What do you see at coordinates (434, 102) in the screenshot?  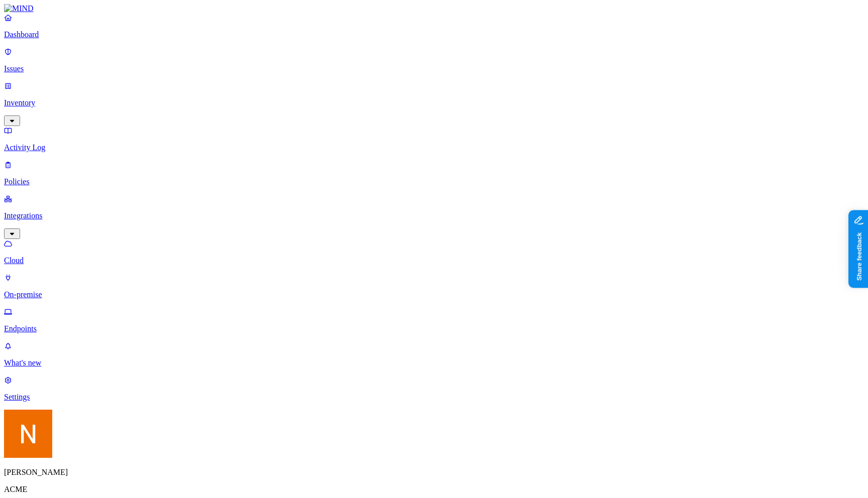 I see `p: Inventory` at bounding box center [434, 102].